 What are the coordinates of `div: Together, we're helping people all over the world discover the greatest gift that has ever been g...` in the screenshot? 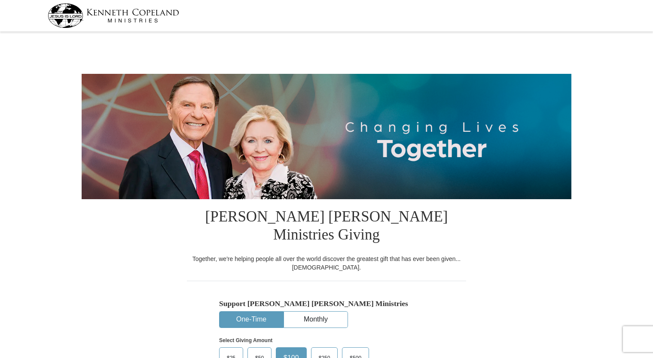 It's located at (326, 263).